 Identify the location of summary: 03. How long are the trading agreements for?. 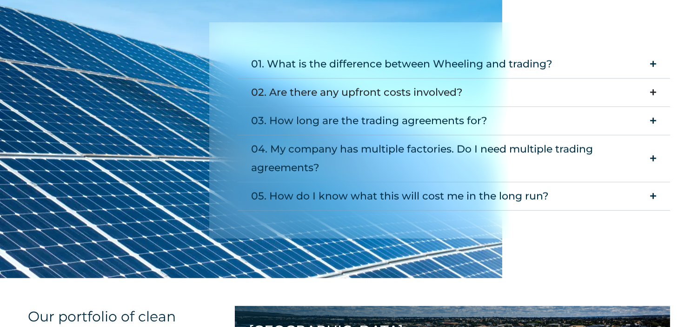
(453, 121).